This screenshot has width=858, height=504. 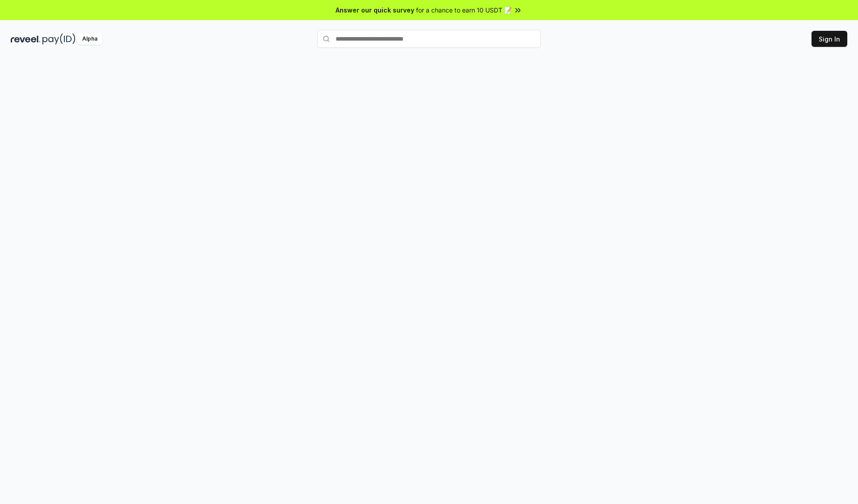 What do you see at coordinates (829, 39) in the screenshot?
I see `button: Sign In` at bounding box center [829, 39].